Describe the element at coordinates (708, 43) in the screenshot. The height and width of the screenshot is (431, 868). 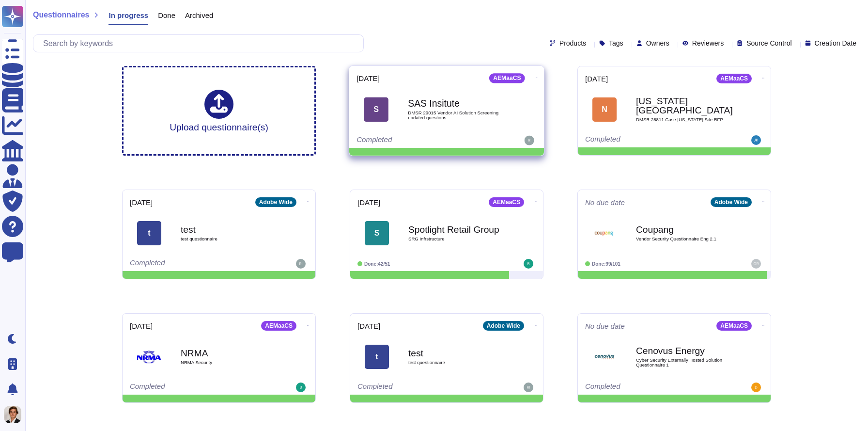
I see `span: Reviewers` at that location.